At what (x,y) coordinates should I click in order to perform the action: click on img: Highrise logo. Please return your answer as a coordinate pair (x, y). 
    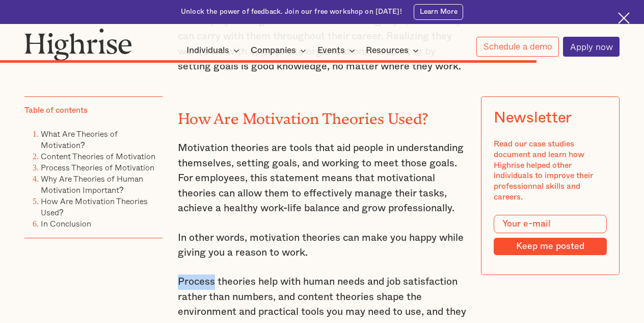
    Looking at the image, I should click on (78, 44).